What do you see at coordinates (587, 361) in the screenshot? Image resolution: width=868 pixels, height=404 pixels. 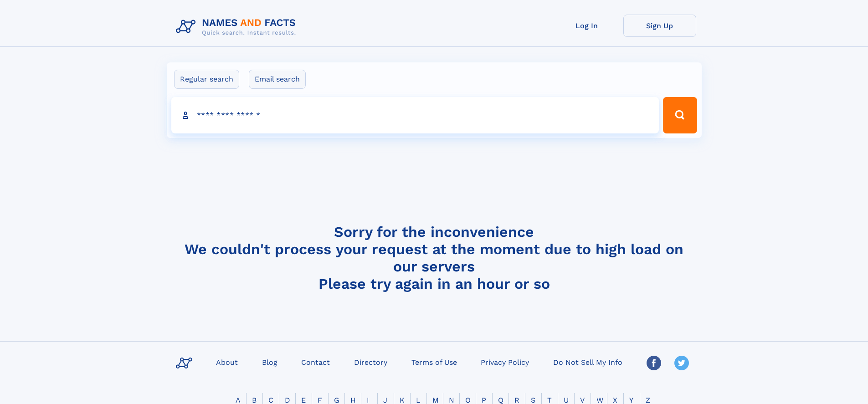 I see `a: Do Not Sell My Info` at bounding box center [587, 361].